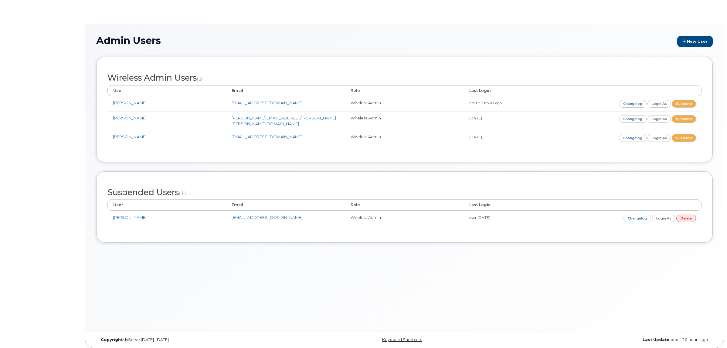  What do you see at coordinates (656, 340) in the screenshot?
I see `strong: Last Update` at bounding box center [656, 340].